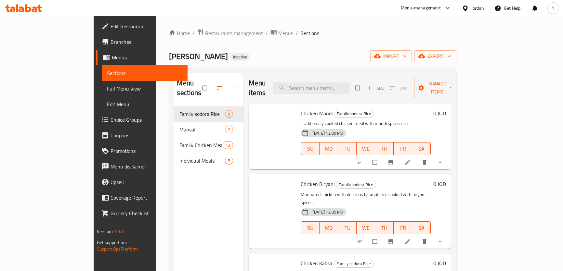 The width and height of the screenshot is (563, 271). Describe the element at coordinates (384, 149) in the screenshot. I see `span: TH` at that location.